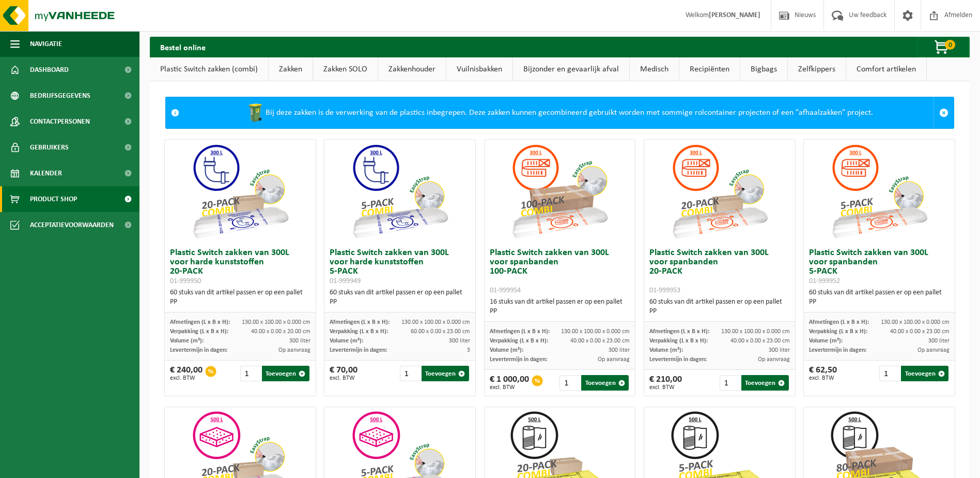 Image resolution: width=980 pixels, height=478 pixels. Describe the element at coordinates (53, 199) in the screenshot. I see `span: Product Shop` at that location.